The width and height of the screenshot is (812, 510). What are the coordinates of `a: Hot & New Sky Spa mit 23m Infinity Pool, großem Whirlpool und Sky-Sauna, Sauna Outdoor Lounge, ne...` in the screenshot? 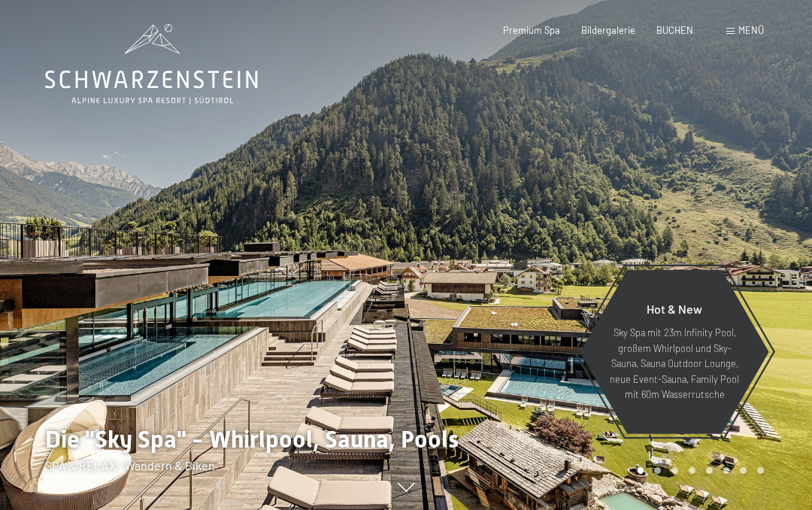 It's located at (675, 352).